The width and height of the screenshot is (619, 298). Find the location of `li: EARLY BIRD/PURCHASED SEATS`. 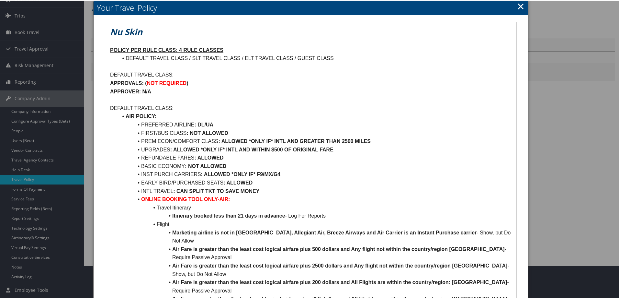

li: EARLY BIRD/PURCHASED SEATS is located at coordinates (315, 182).